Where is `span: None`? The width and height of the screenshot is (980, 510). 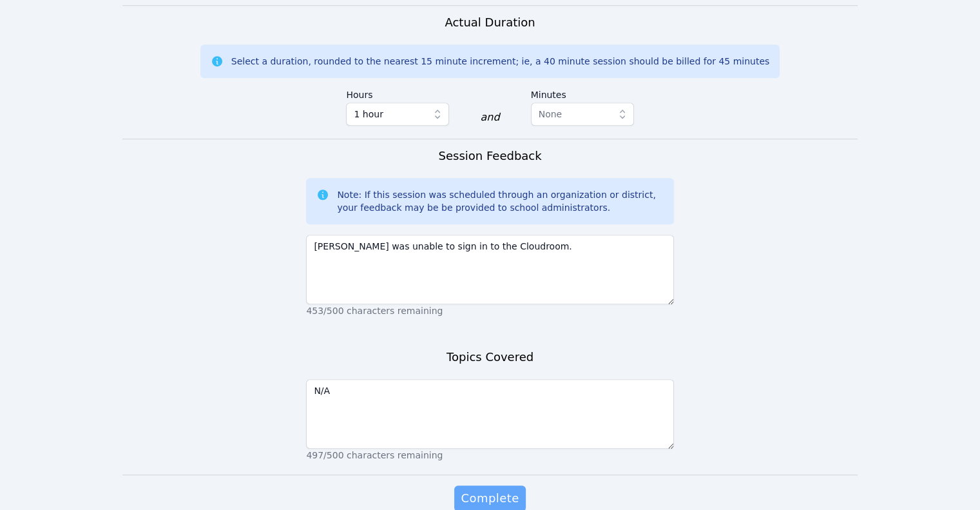 span: None is located at coordinates (551, 115).